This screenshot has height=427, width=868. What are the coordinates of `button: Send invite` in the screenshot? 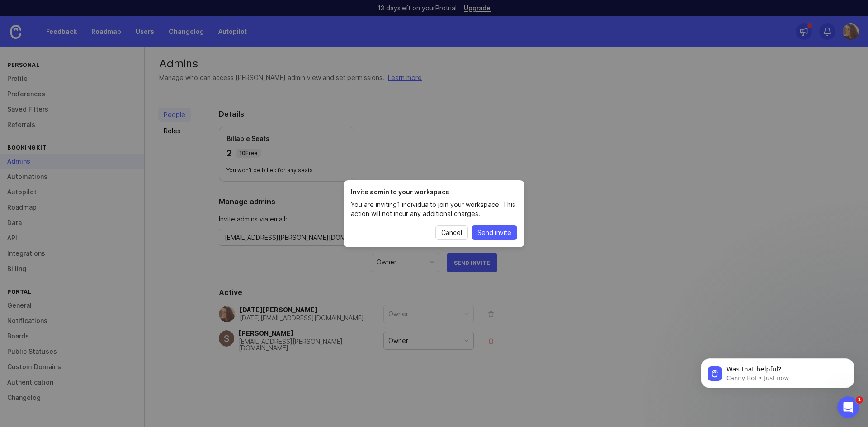 It's located at (494, 232).